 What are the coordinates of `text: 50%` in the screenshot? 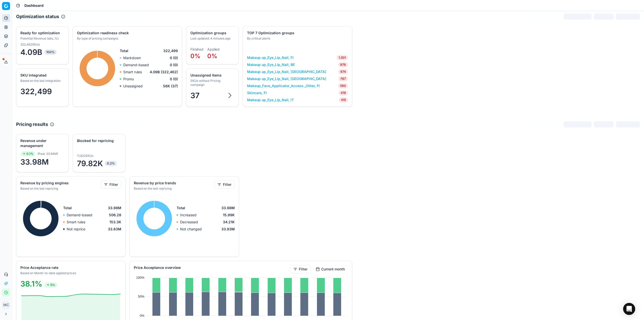 It's located at (141, 296).